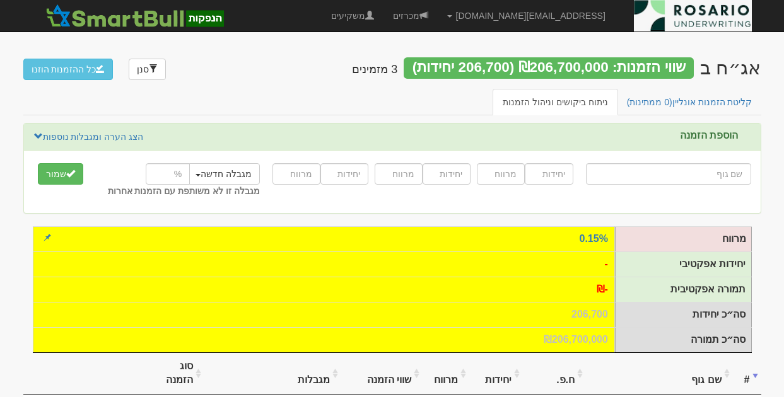  I want to click on label: הוספת הזמנה, so click(709, 136).